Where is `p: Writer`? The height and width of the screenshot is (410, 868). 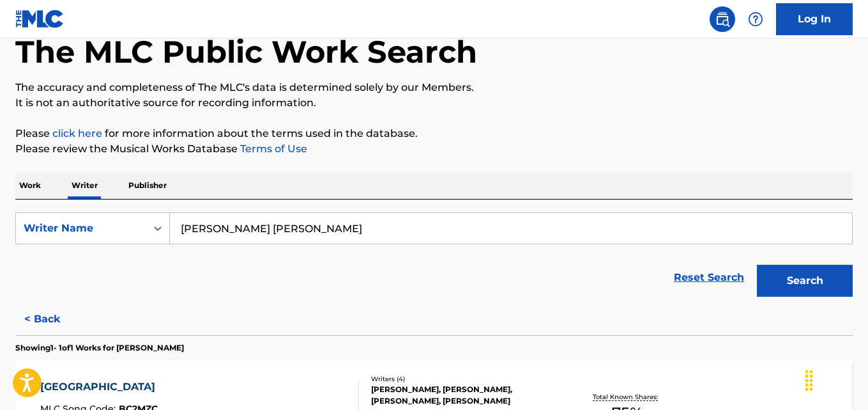
p: Writer is located at coordinates (84, 185).